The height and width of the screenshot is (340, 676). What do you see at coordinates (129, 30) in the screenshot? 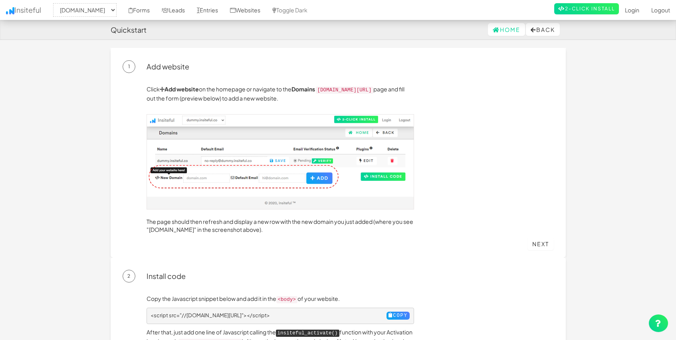
I see `h4: Quickstart` at bounding box center [129, 30].